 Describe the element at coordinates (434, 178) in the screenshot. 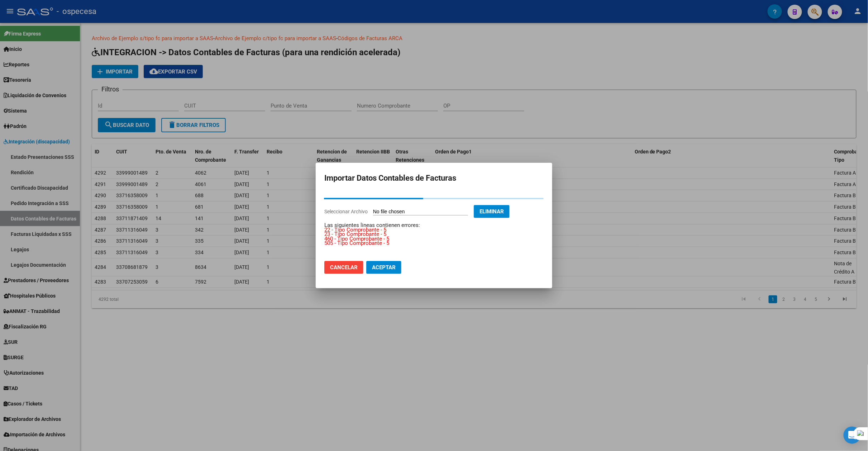

I see `h2: Importar Datos Contables de Facturas` at that location.